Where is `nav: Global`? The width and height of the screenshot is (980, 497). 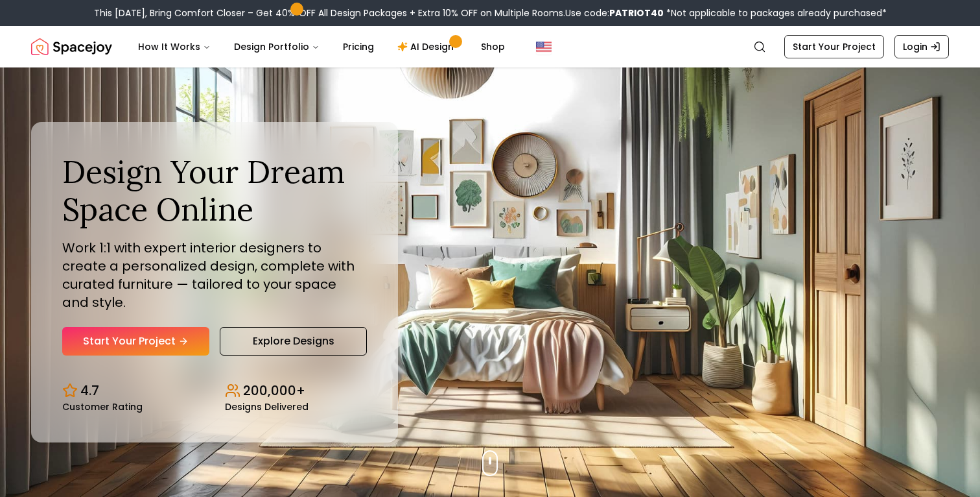 nav: Global is located at coordinates (490, 47).